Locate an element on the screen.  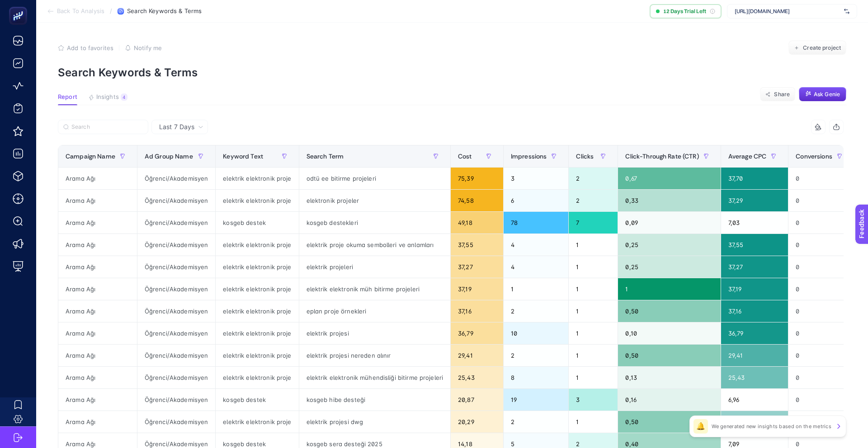
div: 37,55 is located at coordinates (754, 245).